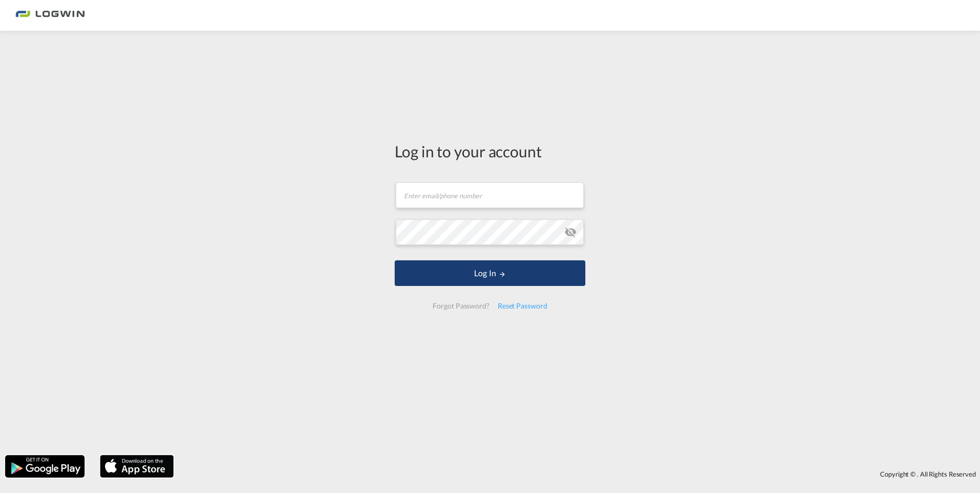  What do you see at coordinates (50, 15) in the screenshot?
I see `img: 2761ae10d95411efa20a1f5e0282d2d7.png` at bounding box center [50, 15].